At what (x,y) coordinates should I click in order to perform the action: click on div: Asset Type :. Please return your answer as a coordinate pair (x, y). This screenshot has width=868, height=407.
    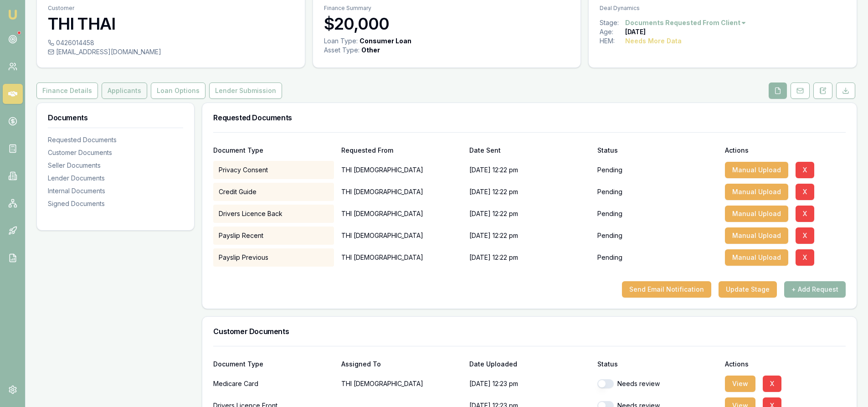
    Looking at the image, I should click on (342, 50).